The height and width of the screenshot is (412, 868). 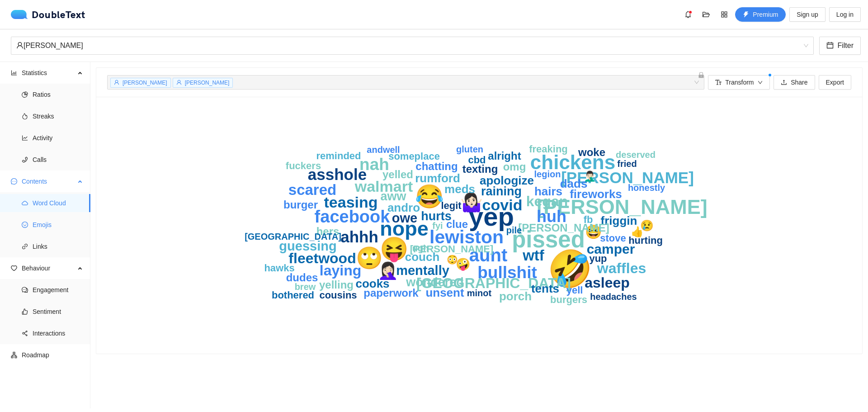 What do you see at coordinates (548, 239) in the screenshot?
I see `text: pissed` at bounding box center [548, 239].